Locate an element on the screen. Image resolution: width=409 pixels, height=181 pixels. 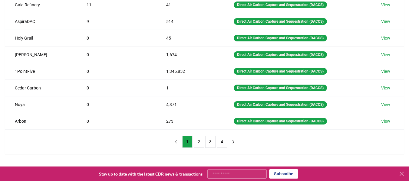
td: 1,345,852 is located at coordinates (190, 71).